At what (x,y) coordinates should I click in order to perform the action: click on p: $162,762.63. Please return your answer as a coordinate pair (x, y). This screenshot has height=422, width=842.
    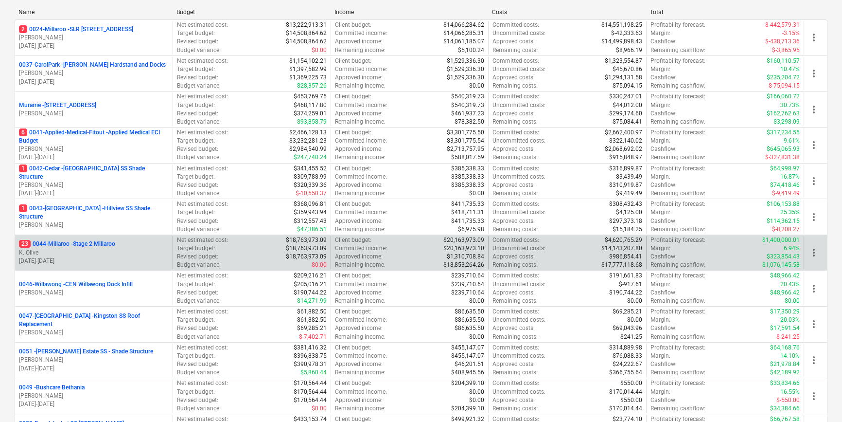
    Looking at the image, I should click on (783, 113).